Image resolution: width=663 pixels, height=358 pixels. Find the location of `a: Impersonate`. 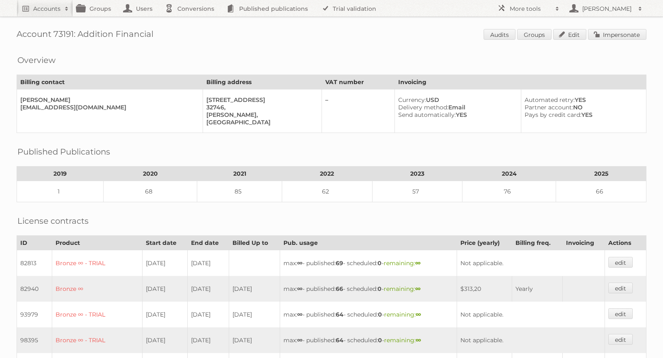

a: Impersonate is located at coordinates (617, 34).